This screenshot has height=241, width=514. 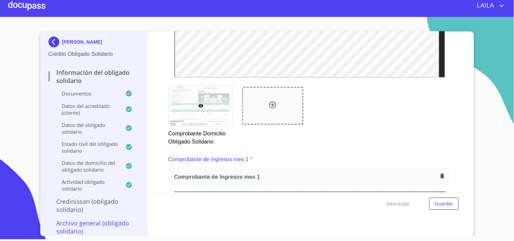 I want to click on span: Guardar, so click(x=444, y=204).